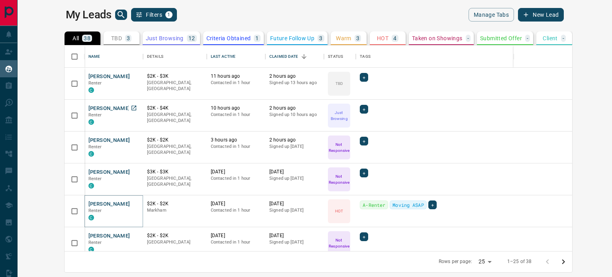  Describe the element at coordinates (294, 115) in the screenshot. I see `p: Signed up 10 hours ago` at that location.